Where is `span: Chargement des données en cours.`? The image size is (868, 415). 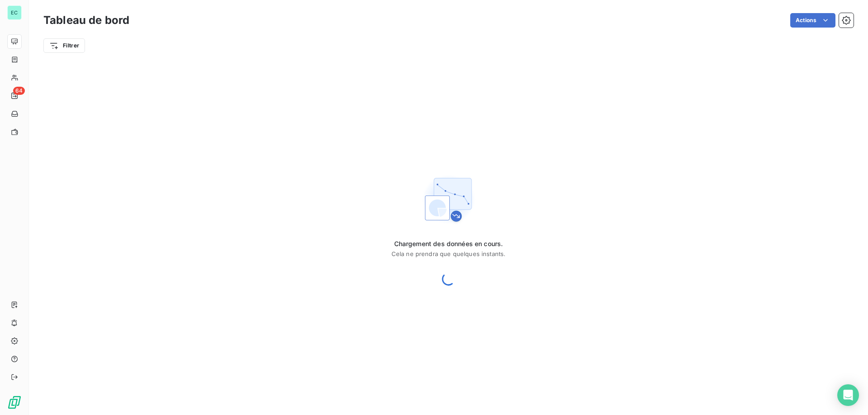 span: Chargement des données en cours. is located at coordinates (449, 244).